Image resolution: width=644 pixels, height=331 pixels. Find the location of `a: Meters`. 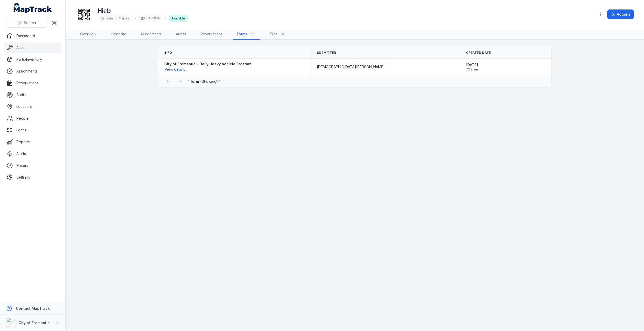

a: Meters is located at coordinates (32, 165).